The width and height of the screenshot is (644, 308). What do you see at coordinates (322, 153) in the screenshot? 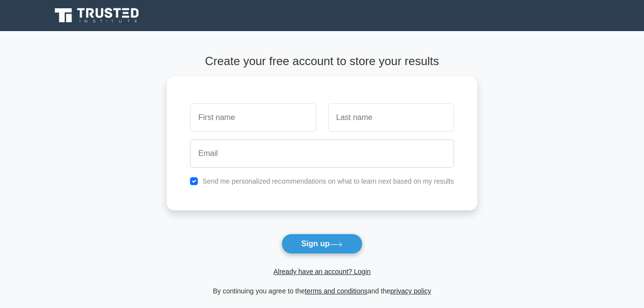
I see `input: Email` at bounding box center [322, 153].